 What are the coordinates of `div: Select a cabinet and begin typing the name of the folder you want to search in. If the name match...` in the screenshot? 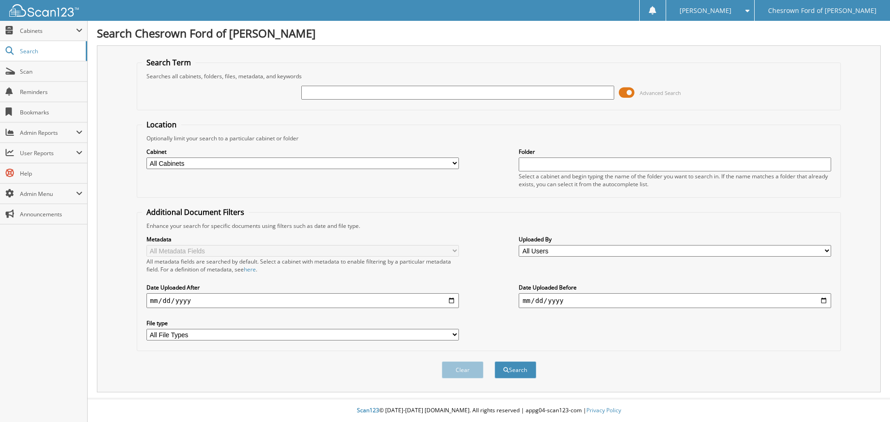 It's located at (675, 180).